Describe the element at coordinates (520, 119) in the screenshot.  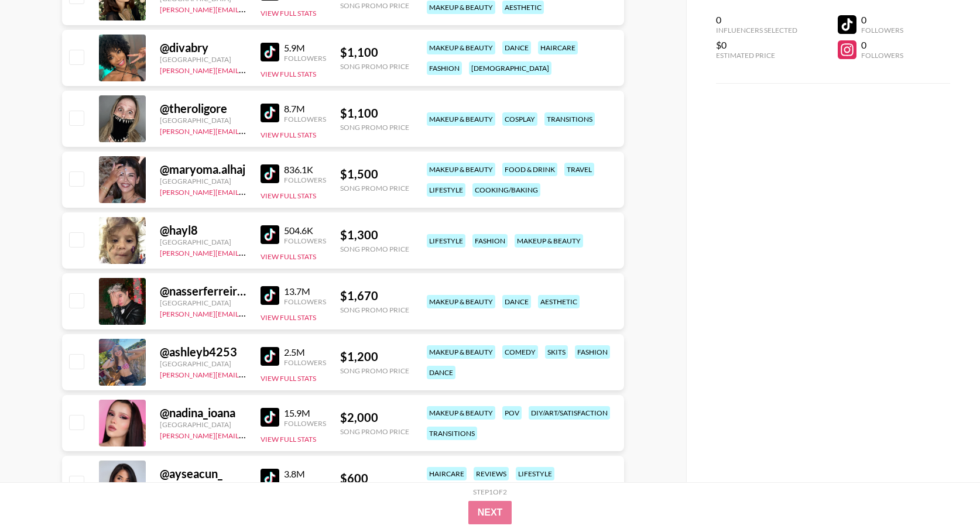
I see `div: cosplay` at that location.